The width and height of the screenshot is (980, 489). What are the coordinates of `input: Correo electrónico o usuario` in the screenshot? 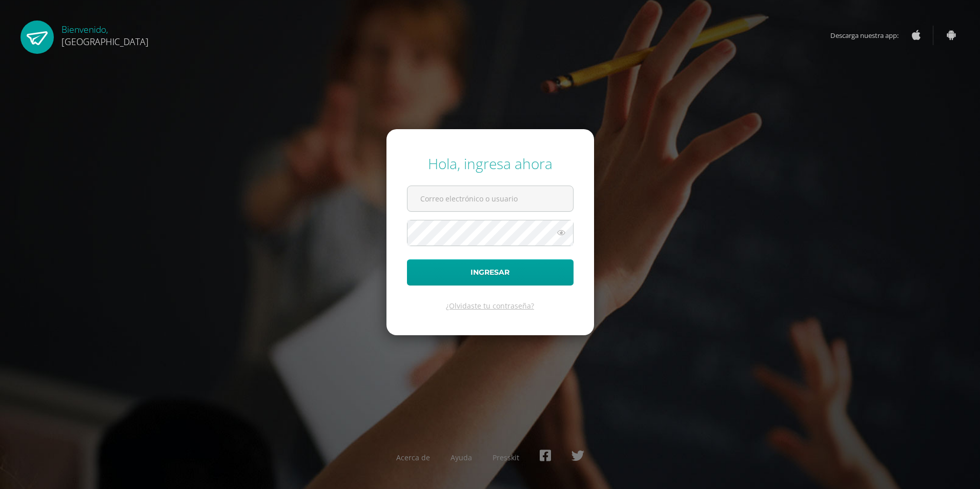 It's located at (490, 199).